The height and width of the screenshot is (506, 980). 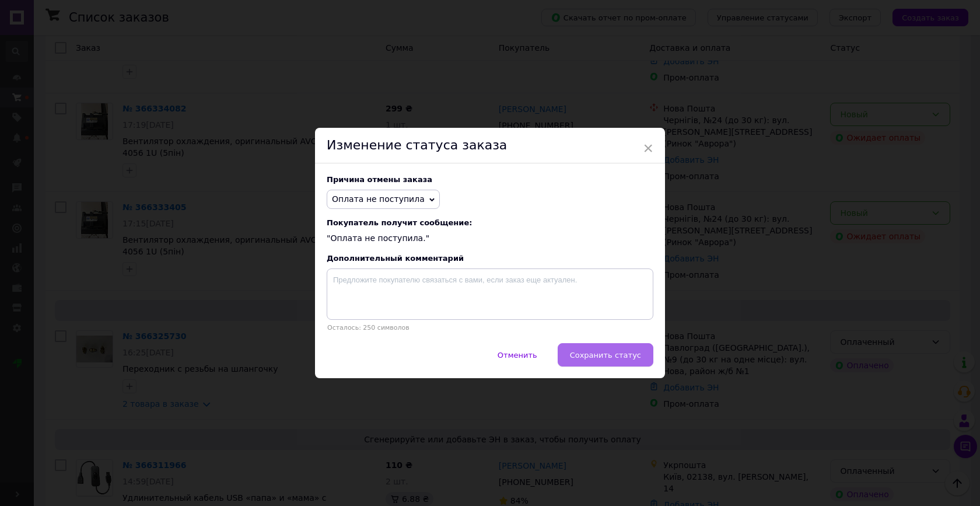 What do you see at coordinates (490, 231) in the screenshot?
I see `div: "Оплата не поступила."` at bounding box center [490, 231].